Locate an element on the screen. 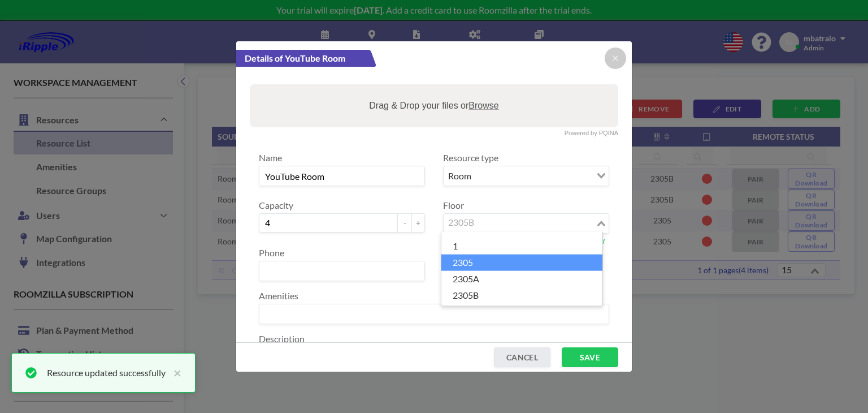  label: Amenities is located at coordinates (279, 296).